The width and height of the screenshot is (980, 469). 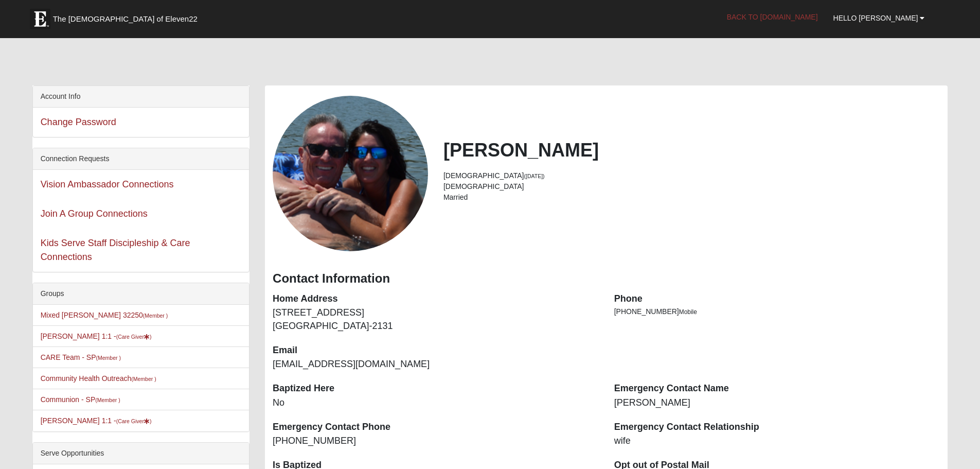 What do you see at coordinates (80, 399) in the screenshot?
I see `a: Communion - SP(Member )` at bounding box center [80, 399].